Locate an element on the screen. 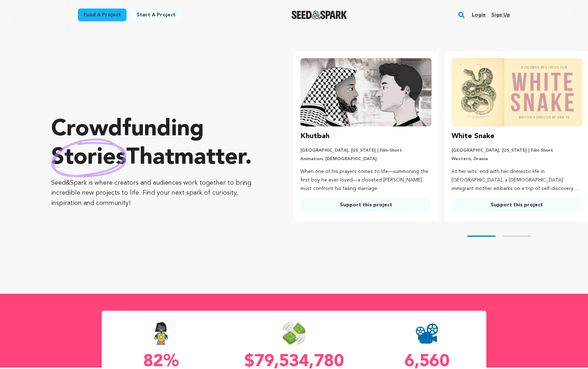 The image size is (588, 369). img: Seed&Spark Money Raised Icon is located at coordinates (294, 334).